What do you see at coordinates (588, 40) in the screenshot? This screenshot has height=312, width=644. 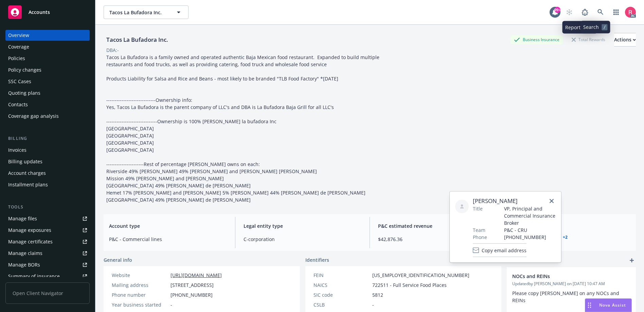 I see `div: Total Rewards` at bounding box center [588, 40].